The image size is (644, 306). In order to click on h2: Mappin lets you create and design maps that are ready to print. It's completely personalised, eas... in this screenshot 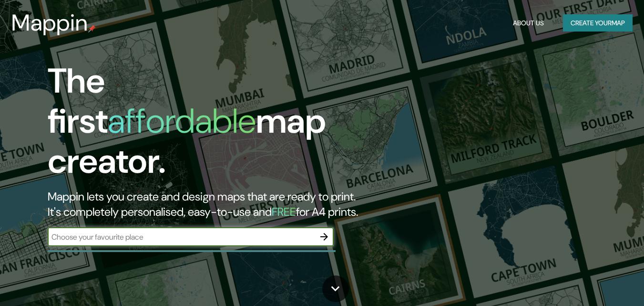, I will do `click(209, 204)`.